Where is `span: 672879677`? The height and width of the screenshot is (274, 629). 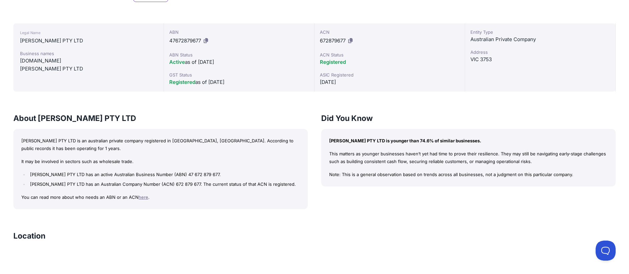 span: 672879677 is located at coordinates (332, 40).